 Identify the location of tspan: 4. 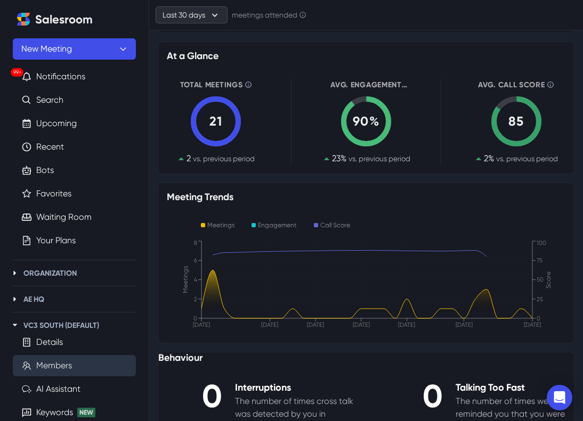
(195, 280).